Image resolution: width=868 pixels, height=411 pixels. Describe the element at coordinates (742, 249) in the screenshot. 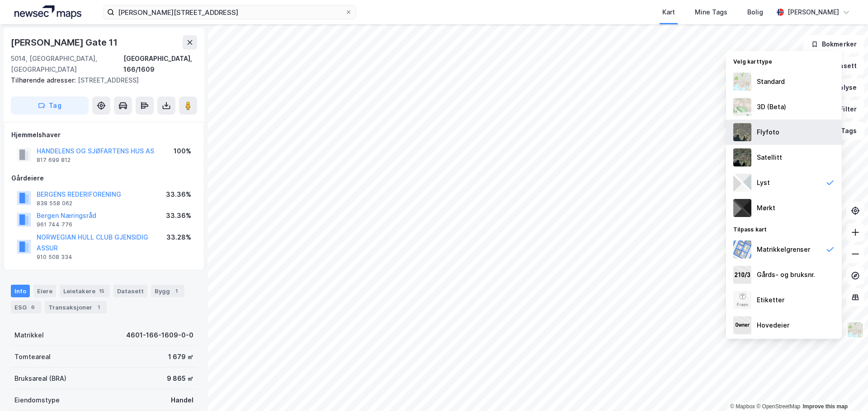

I see `img: cadastreBorders.cfe08de4b5ddd52a10de.jpeg` at that location.